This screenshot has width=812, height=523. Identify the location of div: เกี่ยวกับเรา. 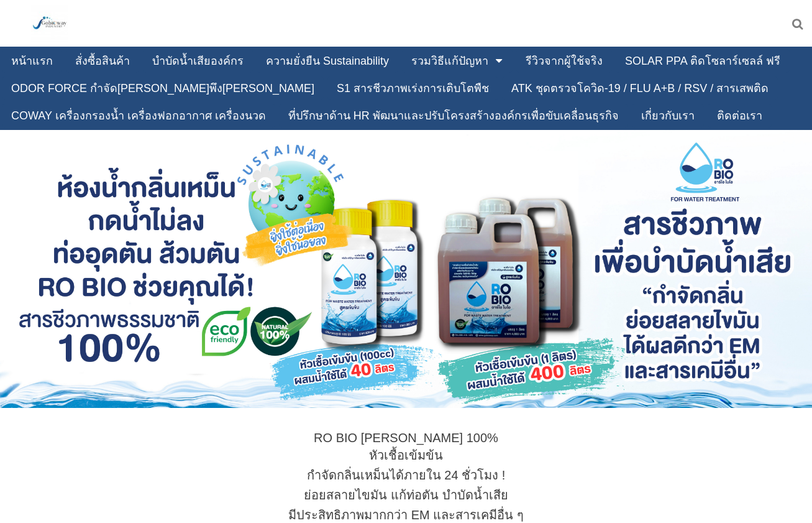
(668, 116).